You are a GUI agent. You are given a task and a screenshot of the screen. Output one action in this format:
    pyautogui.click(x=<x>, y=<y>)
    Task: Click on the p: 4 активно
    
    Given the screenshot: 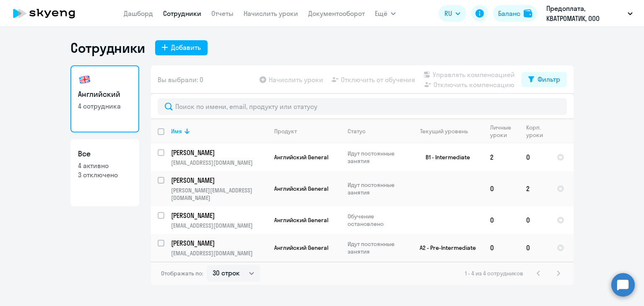 What is the action you would take?
    pyautogui.click(x=104, y=165)
    